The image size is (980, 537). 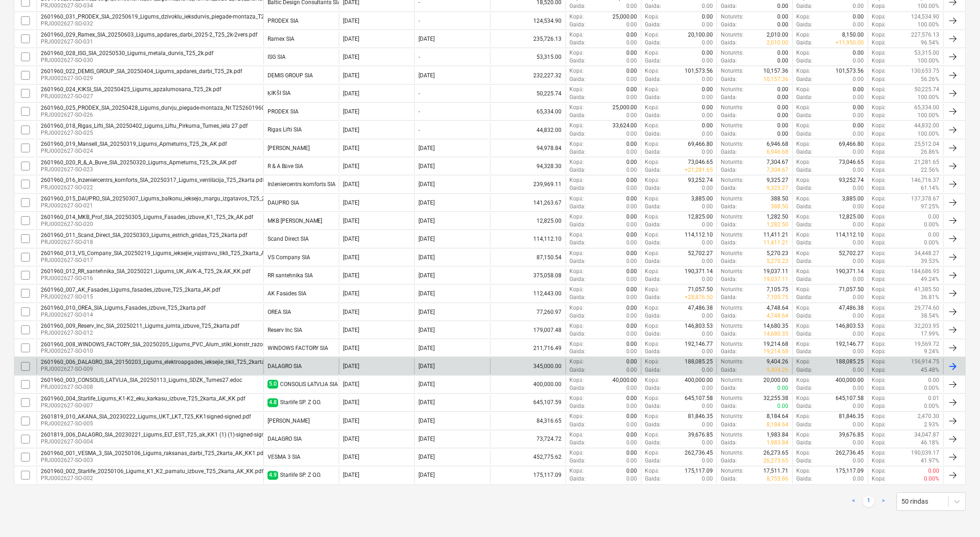 I want to click on div: 65,334.00, so click(x=528, y=111).